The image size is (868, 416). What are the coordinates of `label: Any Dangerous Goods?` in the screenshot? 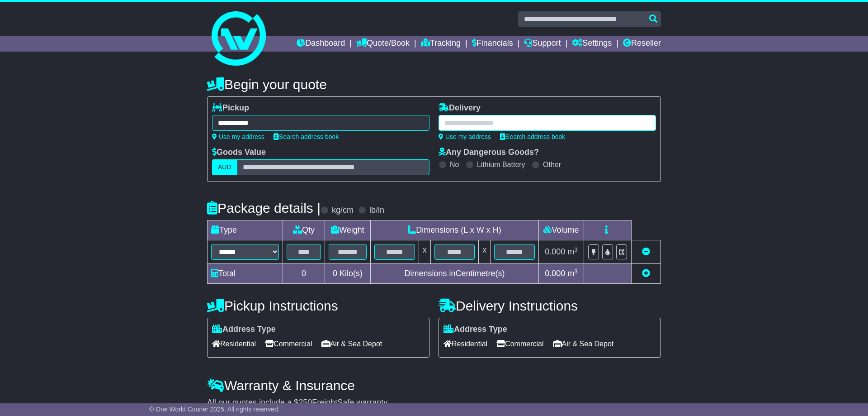 It's located at (489, 152).